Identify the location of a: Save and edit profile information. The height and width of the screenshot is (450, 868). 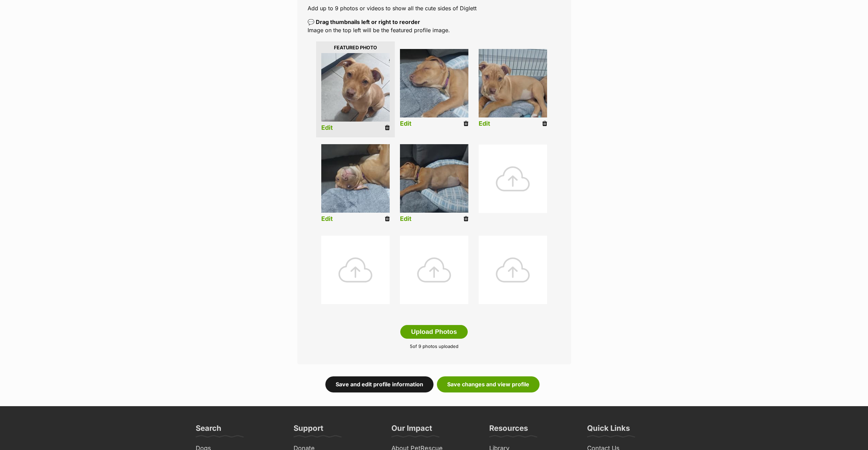
(380, 384).